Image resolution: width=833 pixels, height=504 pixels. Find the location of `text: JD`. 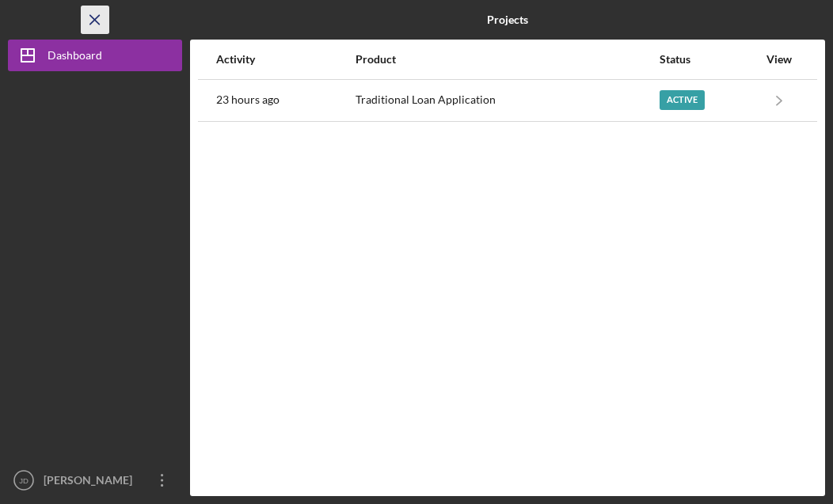

text: JD is located at coordinates (23, 481).